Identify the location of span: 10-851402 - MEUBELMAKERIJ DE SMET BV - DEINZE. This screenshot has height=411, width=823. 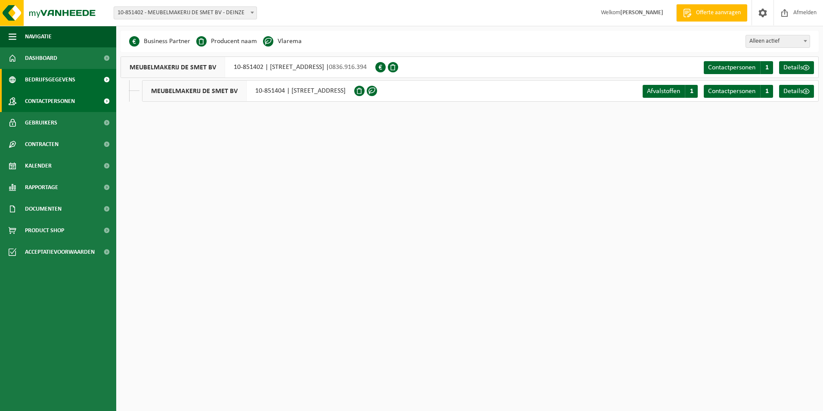
(185, 13).